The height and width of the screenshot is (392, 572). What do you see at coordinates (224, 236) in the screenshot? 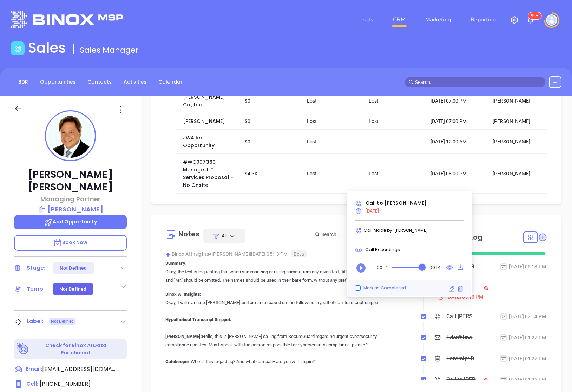
I see `span: All` at bounding box center [224, 236].